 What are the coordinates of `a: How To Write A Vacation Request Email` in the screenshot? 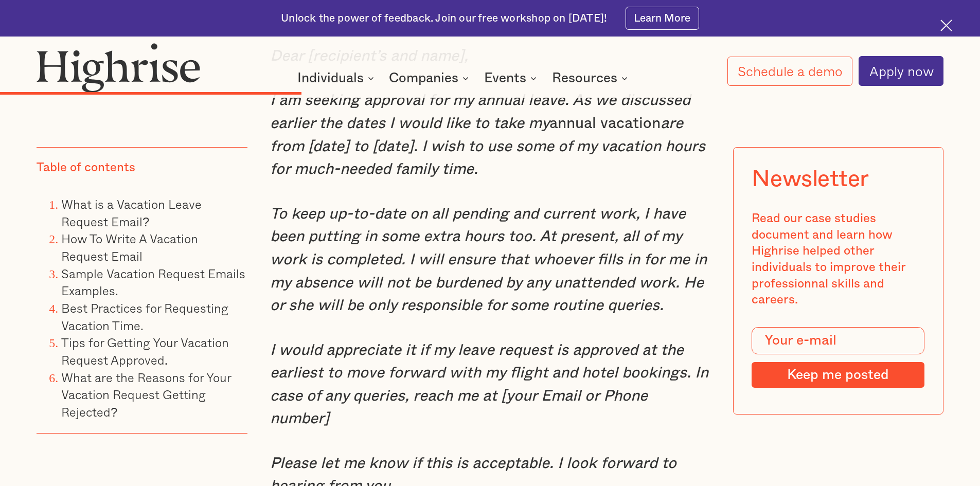 It's located at (130, 247).